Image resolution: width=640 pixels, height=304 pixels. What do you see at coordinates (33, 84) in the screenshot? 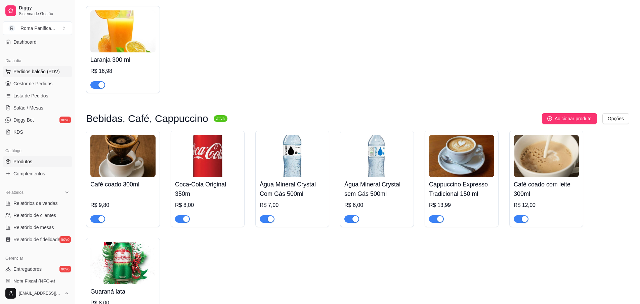
I see `span: Gestor de Pedidos` at bounding box center [33, 84].